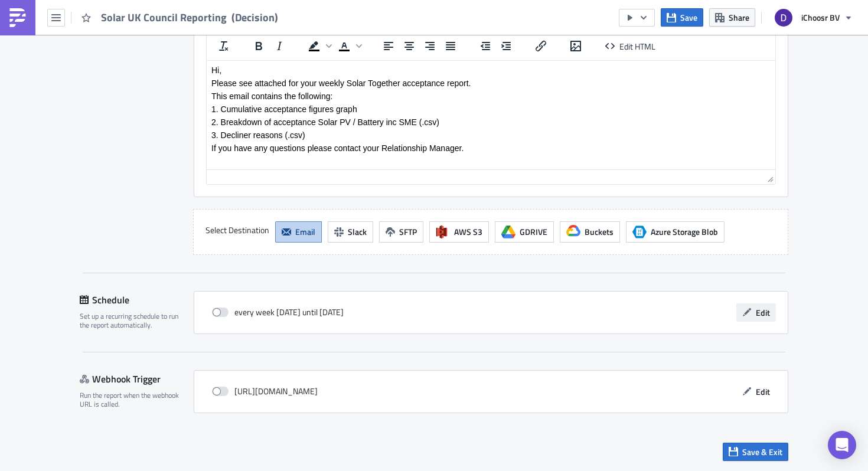 The height and width of the screenshot is (471, 868). Describe the element at coordinates (284, 87) in the screenshot. I see `p: If you have any questions please contact your Relationship Manager.` at that location.